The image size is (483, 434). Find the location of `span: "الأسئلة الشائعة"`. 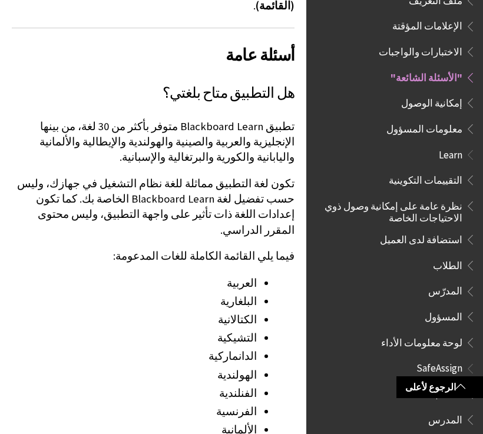

span: "الأسئلة الشائعة" is located at coordinates (427, 75).